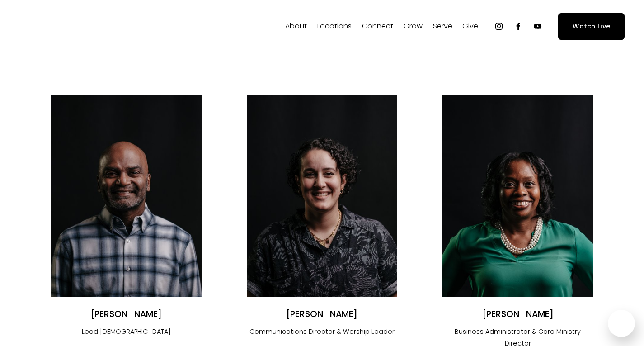  I want to click on span: About, so click(296, 26).